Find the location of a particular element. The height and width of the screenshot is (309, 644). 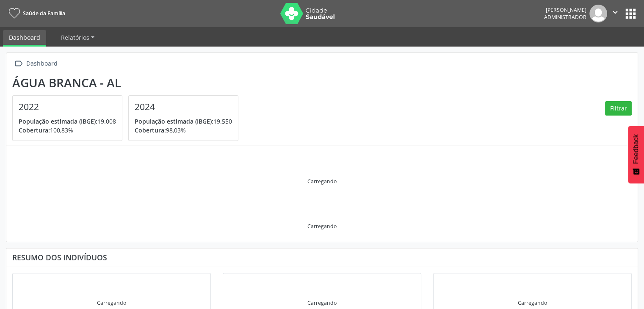

span: Administrador is located at coordinates (565, 17).